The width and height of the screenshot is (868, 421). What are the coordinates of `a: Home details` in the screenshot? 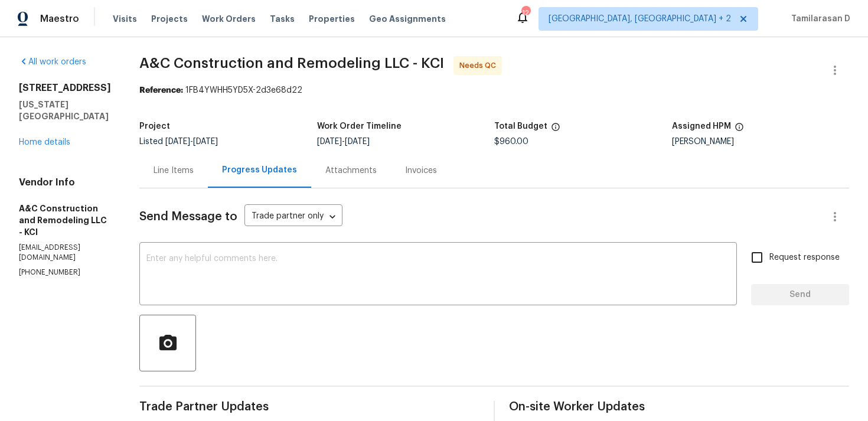 It's located at (44, 142).